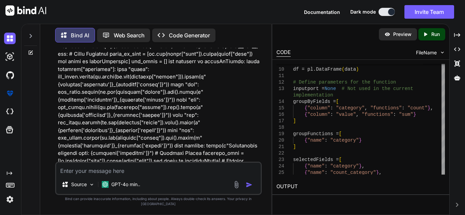  What do you see at coordinates (284, 53) in the screenshot?
I see `div: CODE` at bounding box center [284, 53].